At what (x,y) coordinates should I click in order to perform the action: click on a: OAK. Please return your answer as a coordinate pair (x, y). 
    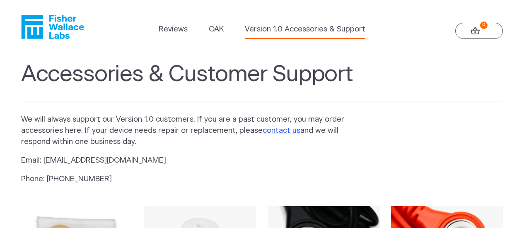
    Looking at the image, I should click on (216, 29).